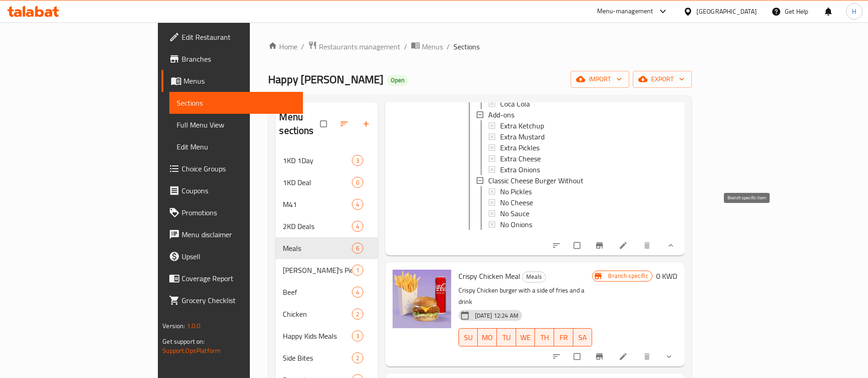 The image size is (868, 378). Describe the element at coordinates (193, 326) in the screenshot. I see `span: 1.0.0` at that location.